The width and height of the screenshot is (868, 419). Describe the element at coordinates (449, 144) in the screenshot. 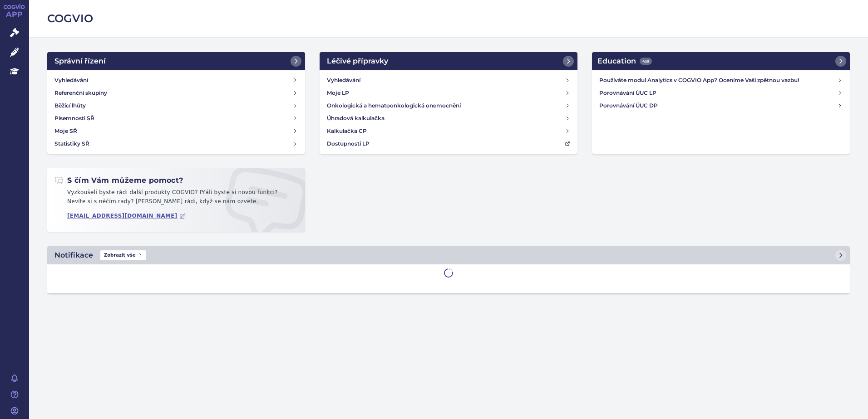

I see `a: Dostupnosti LP` at that location.